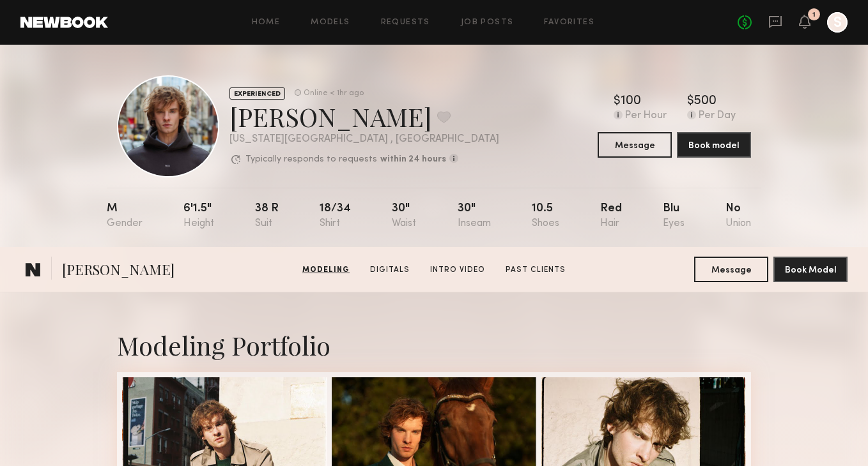 This screenshot has width=868, height=466. I want to click on div: Red, so click(611, 216).